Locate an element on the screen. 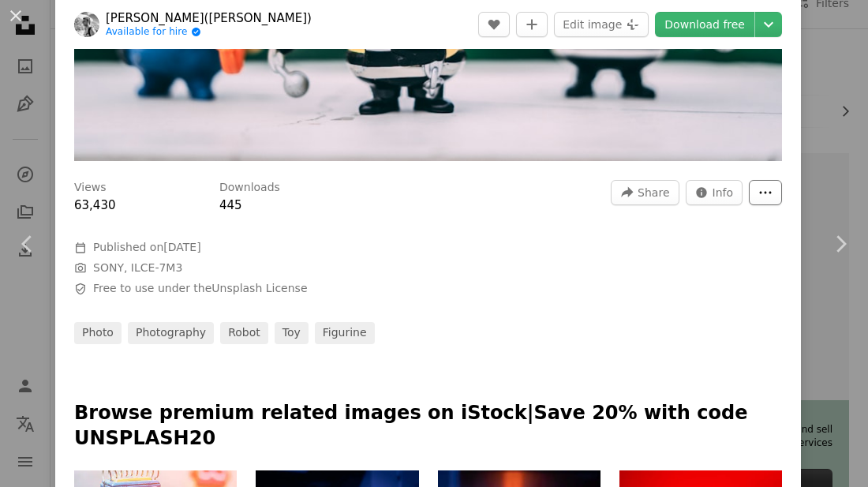 The image size is (868, 487). p: Browse premium related images on iStock | Save 20% with code UNSPLASH20 is located at coordinates (428, 426).